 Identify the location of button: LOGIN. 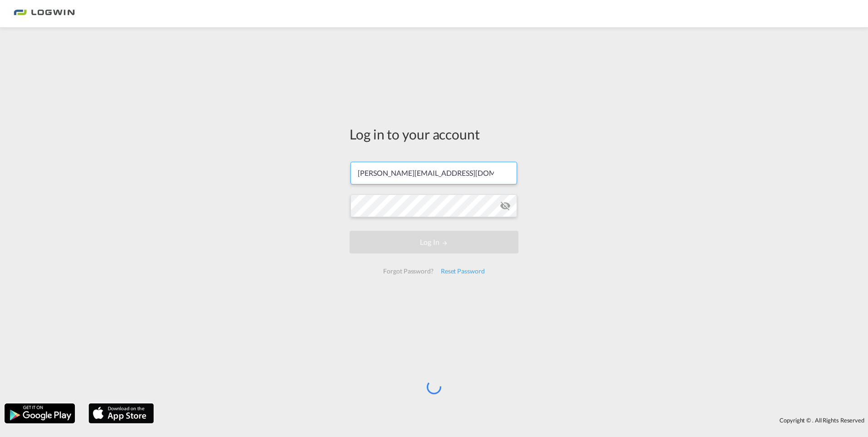
(434, 242).